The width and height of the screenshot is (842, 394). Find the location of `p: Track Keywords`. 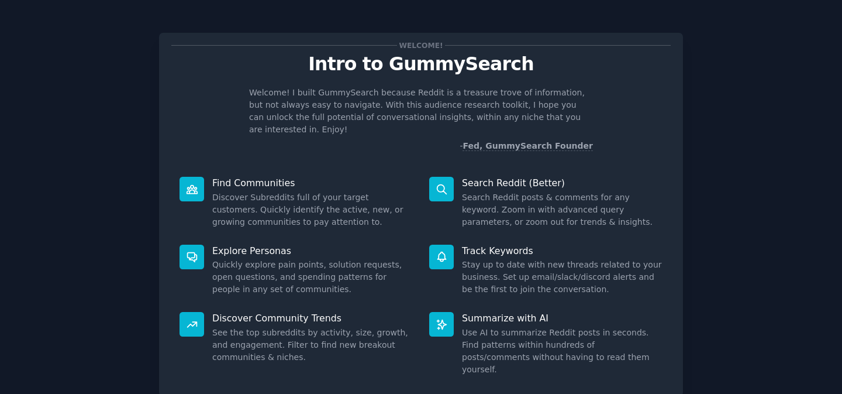

p: Track Keywords is located at coordinates (562, 250).